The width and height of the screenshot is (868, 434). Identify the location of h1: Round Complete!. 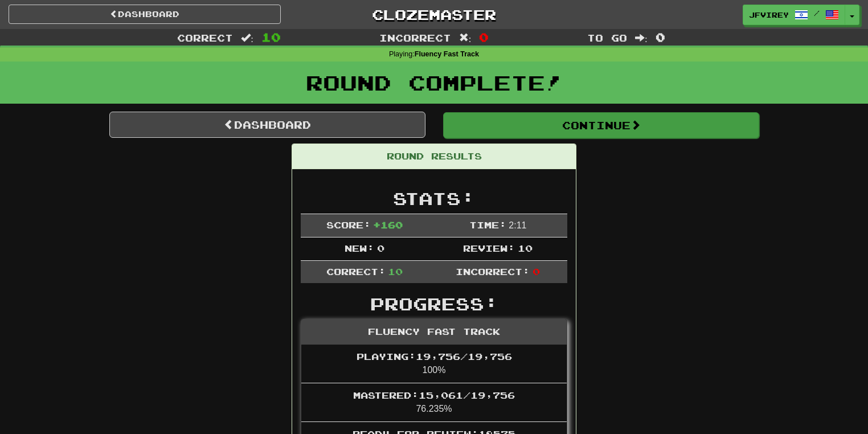
(434, 82).